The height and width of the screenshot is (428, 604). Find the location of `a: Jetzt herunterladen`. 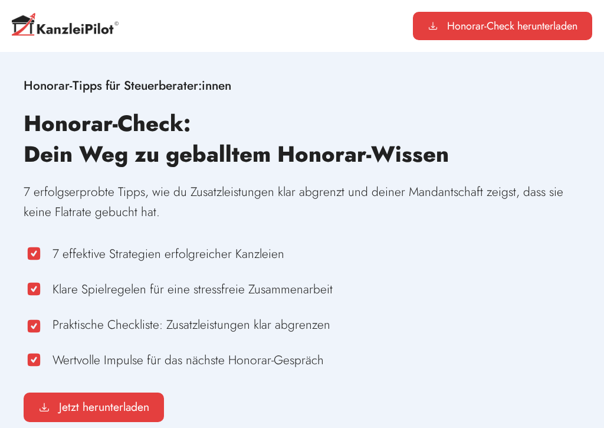

a: Jetzt herunterladen is located at coordinates (94, 407).